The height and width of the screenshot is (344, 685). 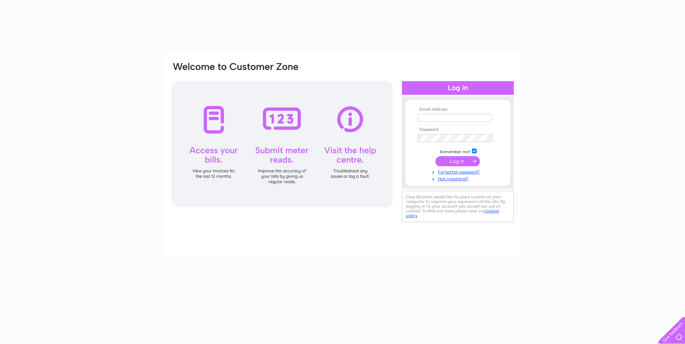 I want to click on th: Email Address:, so click(x=458, y=110).